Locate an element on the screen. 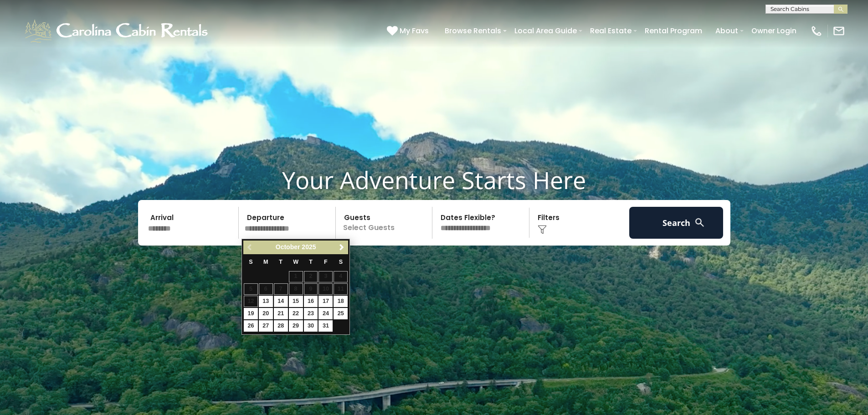 The height and width of the screenshot is (415, 868). span: 2025 is located at coordinates (309, 247).